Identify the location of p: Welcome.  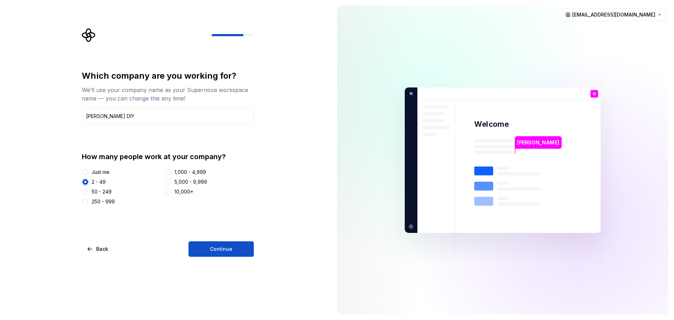
(492, 124).